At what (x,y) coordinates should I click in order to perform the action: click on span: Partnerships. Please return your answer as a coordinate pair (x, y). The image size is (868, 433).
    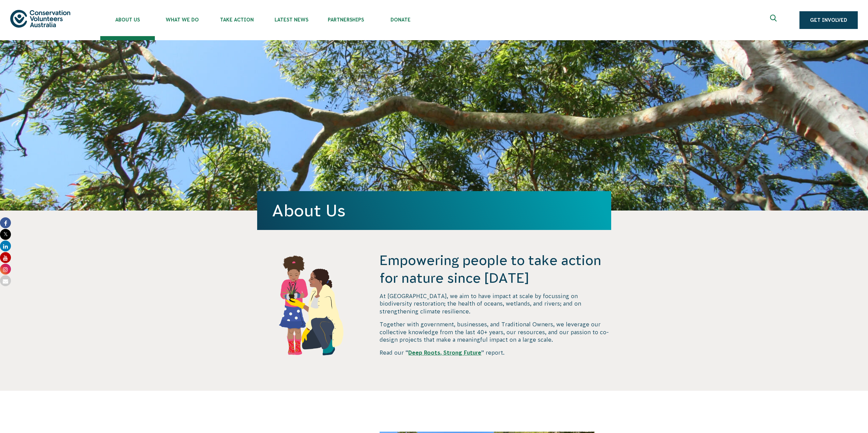
    Looking at the image, I should click on (346, 20).